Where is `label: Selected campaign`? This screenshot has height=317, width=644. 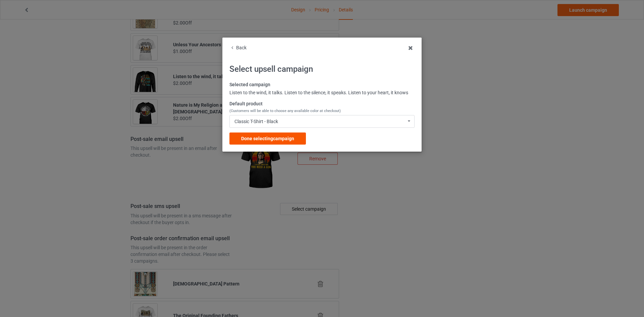
label: Selected campaign is located at coordinates (322, 85).